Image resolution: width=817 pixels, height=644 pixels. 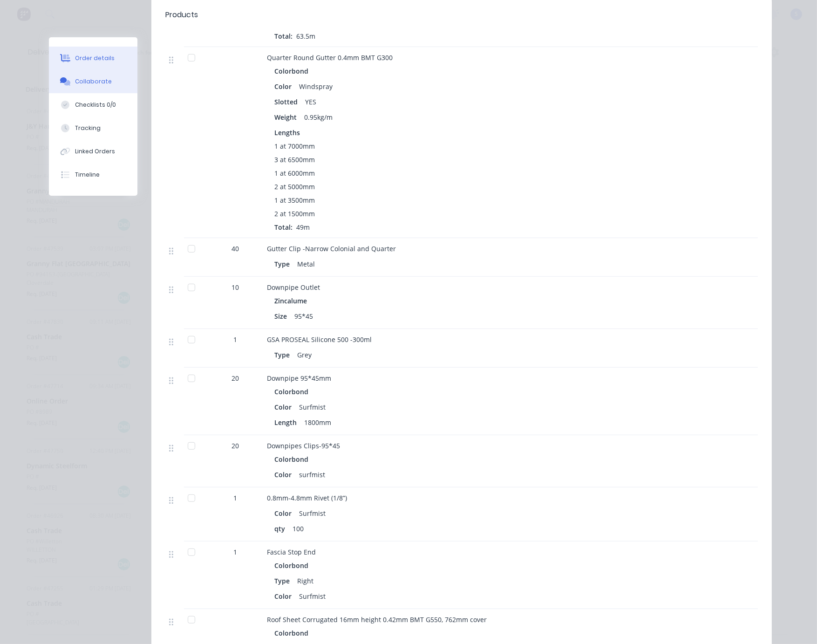 What do you see at coordinates (88, 128) in the screenshot?
I see `div: Tracking` at bounding box center [88, 128].